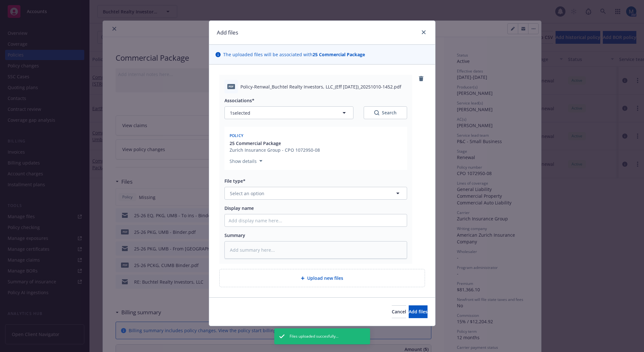 This screenshot has width=644, height=352. I want to click on span: Summary, so click(235, 235).